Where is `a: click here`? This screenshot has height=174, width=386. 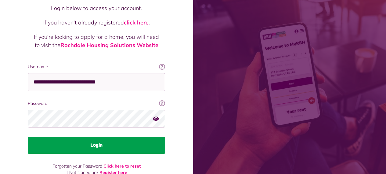
a: click here is located at coordinates (136, 22).